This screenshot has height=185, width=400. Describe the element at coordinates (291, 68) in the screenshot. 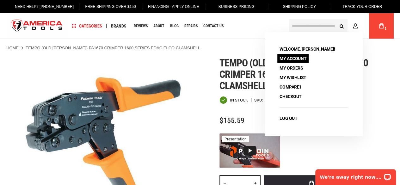

I see `a: My Orders` at that location.